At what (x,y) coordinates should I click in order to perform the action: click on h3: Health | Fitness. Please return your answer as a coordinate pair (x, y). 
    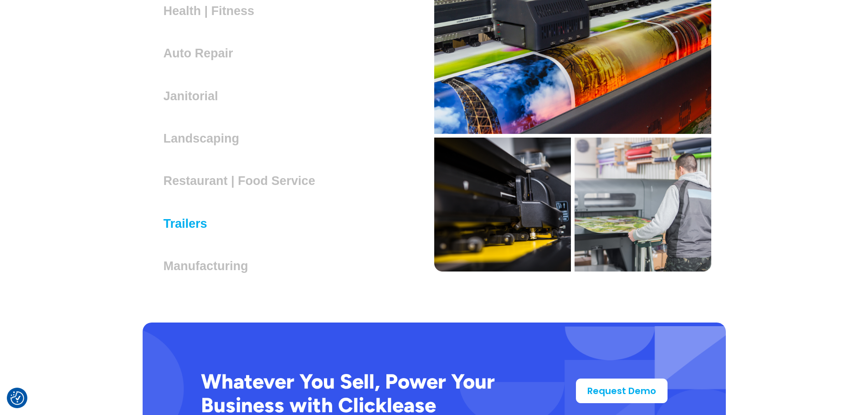
    Looking at the image, I should click on (213, 11).